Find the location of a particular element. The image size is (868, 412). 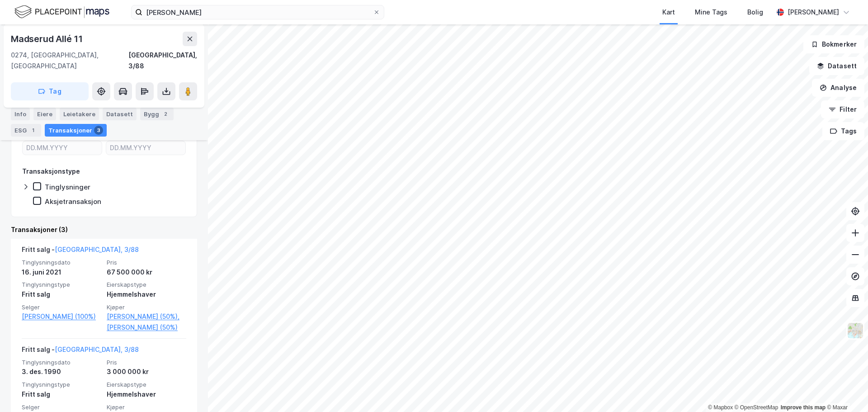

div: 3 000 000 kr is located at coordinates (146, 372).